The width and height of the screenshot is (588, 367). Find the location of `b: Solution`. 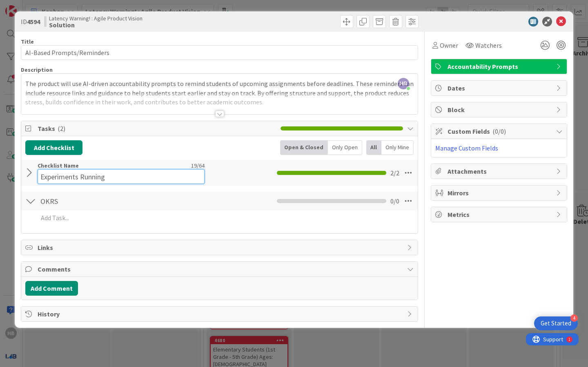

b: Solution is located at coordinates (96, 25).